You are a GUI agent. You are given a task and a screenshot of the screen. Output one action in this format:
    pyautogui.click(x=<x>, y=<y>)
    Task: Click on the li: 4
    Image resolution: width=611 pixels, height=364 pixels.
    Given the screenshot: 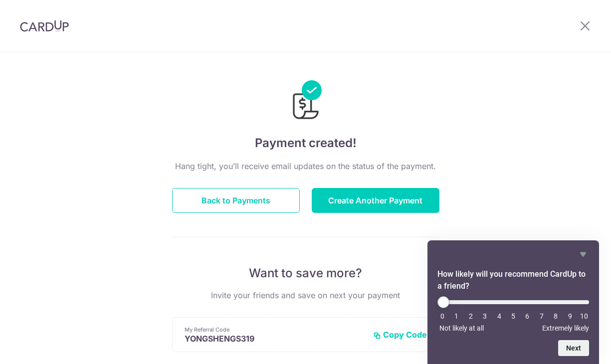 What is the action you would take?
    pyautogui.click(x=500, y=316)
    